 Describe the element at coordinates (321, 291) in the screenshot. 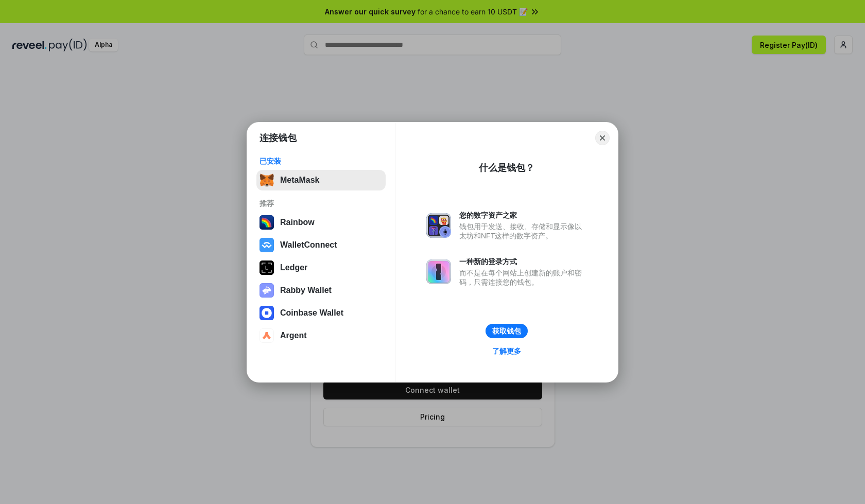

I see `button: Rabby Wallet` at that location.